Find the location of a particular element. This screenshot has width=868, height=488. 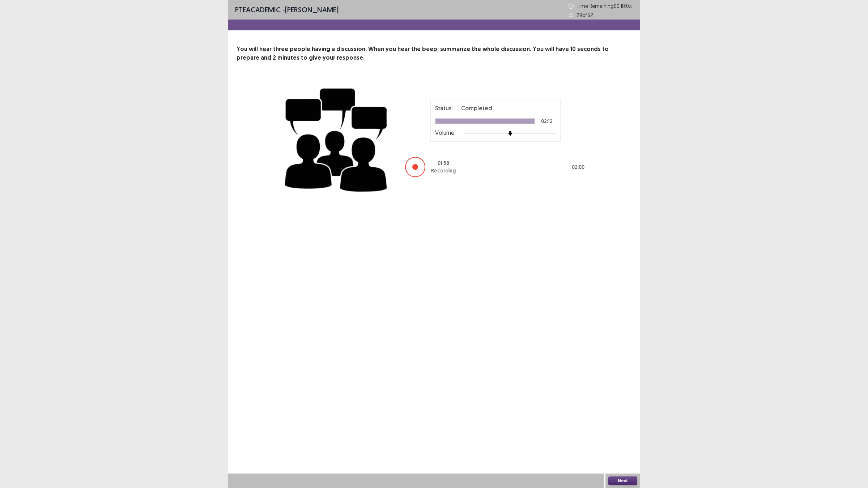

p: 29 of 32 is located at coordinates (585, 15).